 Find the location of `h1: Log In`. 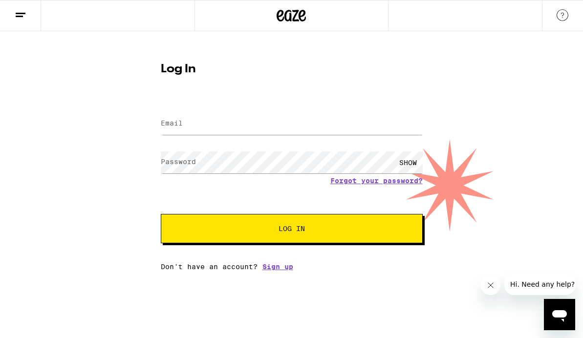

h1: Log In is located at coordinates (292, 69).